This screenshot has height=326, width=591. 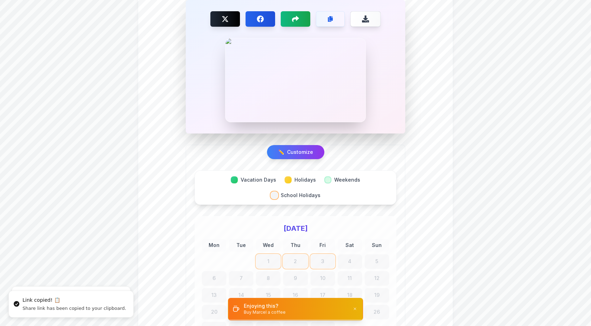 What do you see at coordinates (74, 300) in the screenshot?
I see `div: Link copied! 📋` at bounding box center [74, 300].